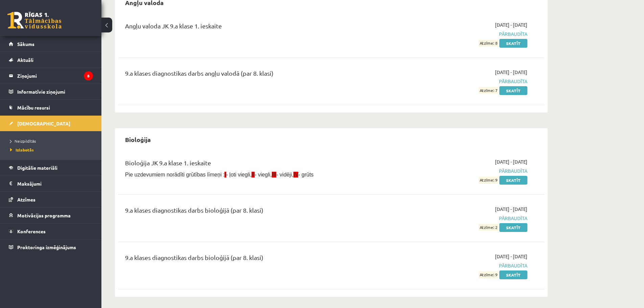  What do you see at coordinates (23, 141) in the screenshot?
I see `span: Neizpildītās` at bounding box center [23, 141].